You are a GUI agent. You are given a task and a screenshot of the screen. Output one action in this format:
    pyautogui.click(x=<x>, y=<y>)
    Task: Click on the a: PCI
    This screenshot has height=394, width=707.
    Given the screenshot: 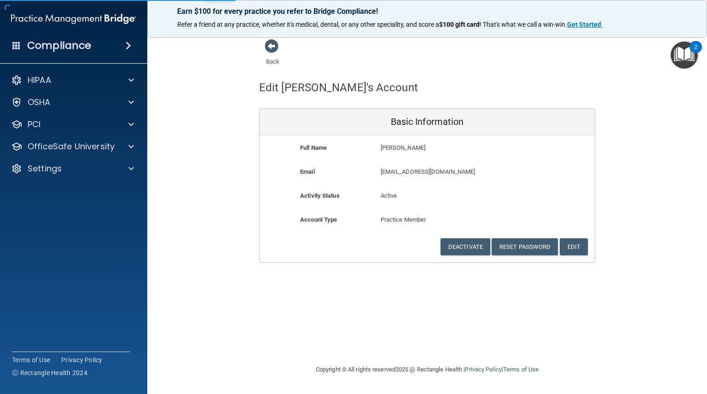 What is the action you would take?
    pyautogui.click(x=72, y=124)
    